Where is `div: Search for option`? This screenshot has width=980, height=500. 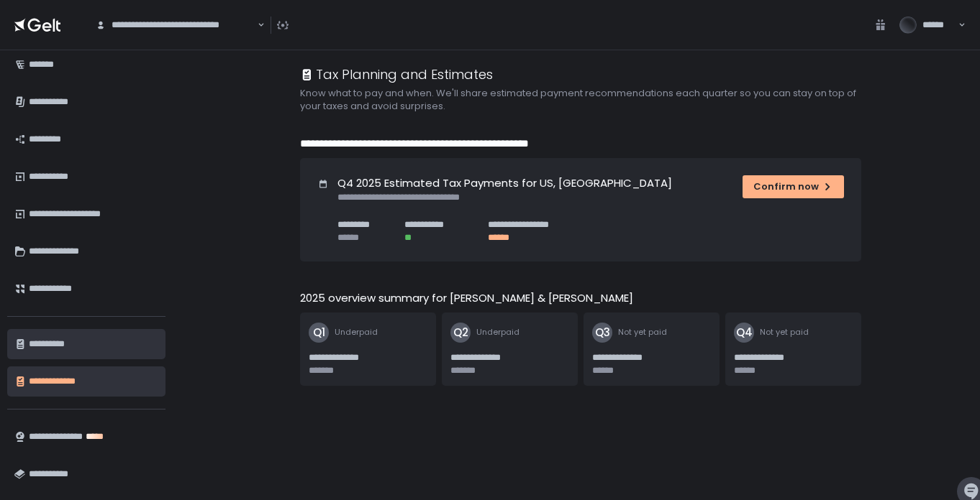
div: Search for option is located at coordinates (176, 24).